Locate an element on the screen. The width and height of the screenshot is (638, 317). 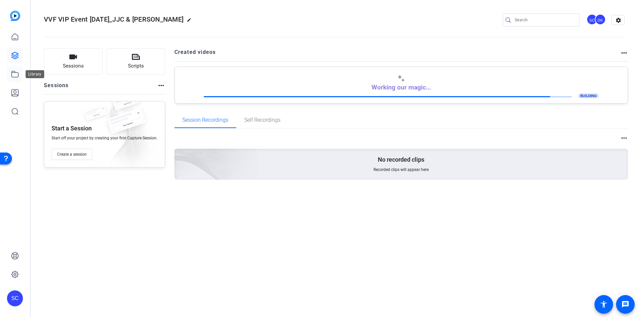
mat-icon: edit is located at coordinates (191, 22).